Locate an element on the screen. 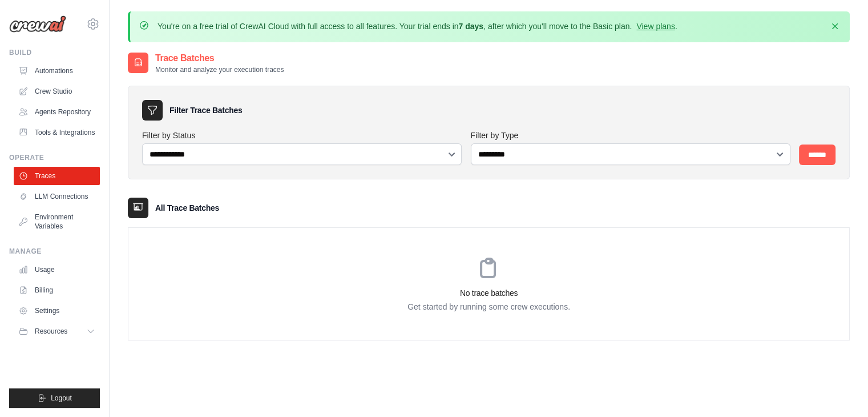  h3: Filter Trace Batches is located at coordinates (206, 110).